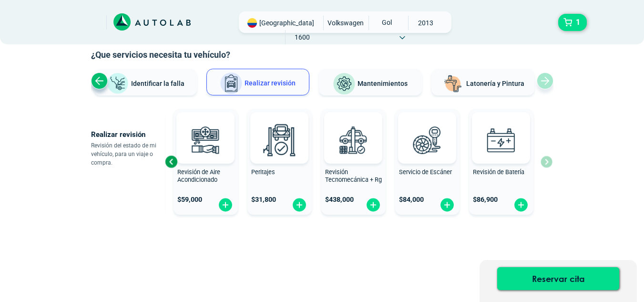 The image size is (644, 302). Describe the element at coordinates (269, 83) in the screenshot. I see `span: Realizar revisión` at that location.